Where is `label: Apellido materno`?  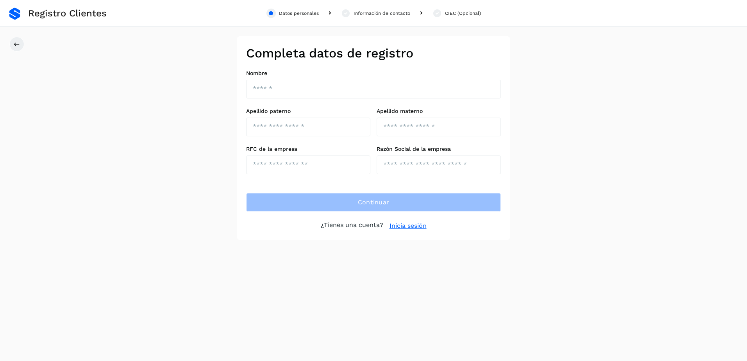
label: Apellido materno is located at coordinates (439, 111).